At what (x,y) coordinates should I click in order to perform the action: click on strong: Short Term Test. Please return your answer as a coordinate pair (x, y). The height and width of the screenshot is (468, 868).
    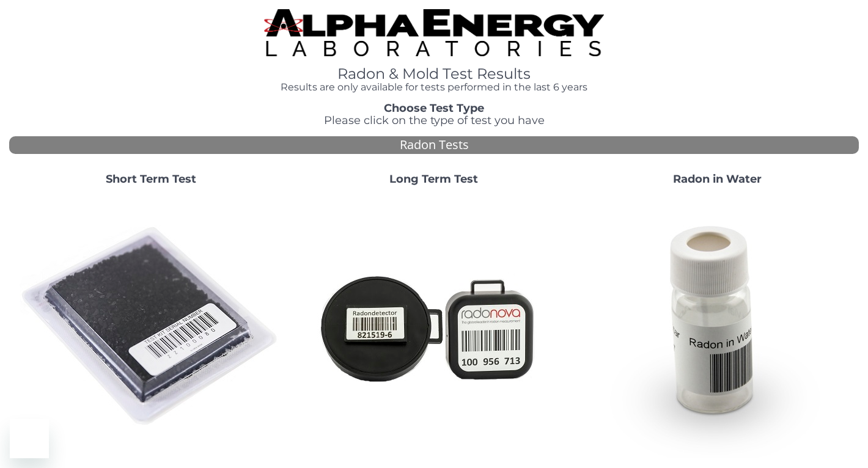
    Looking at the image, I should click on (151, 179).